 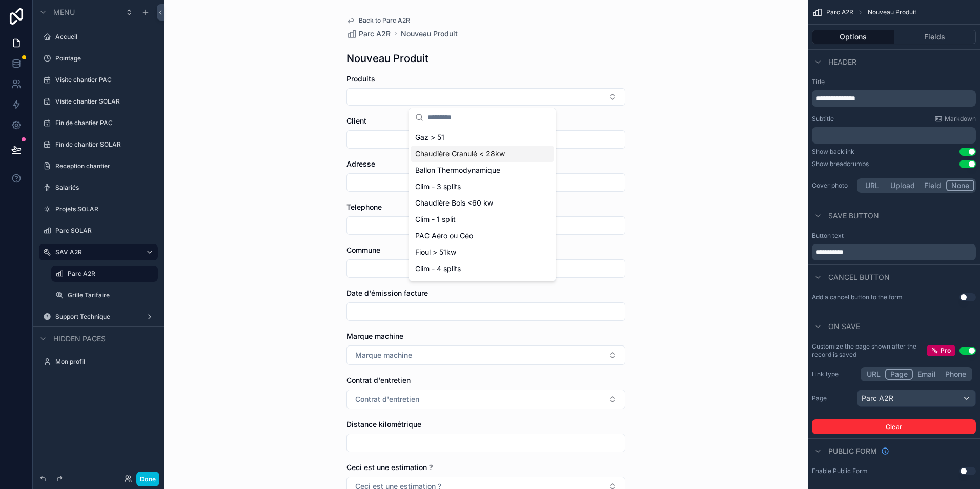 I want to click on span: Clim - 4 splits, so click(x=438, y=269).